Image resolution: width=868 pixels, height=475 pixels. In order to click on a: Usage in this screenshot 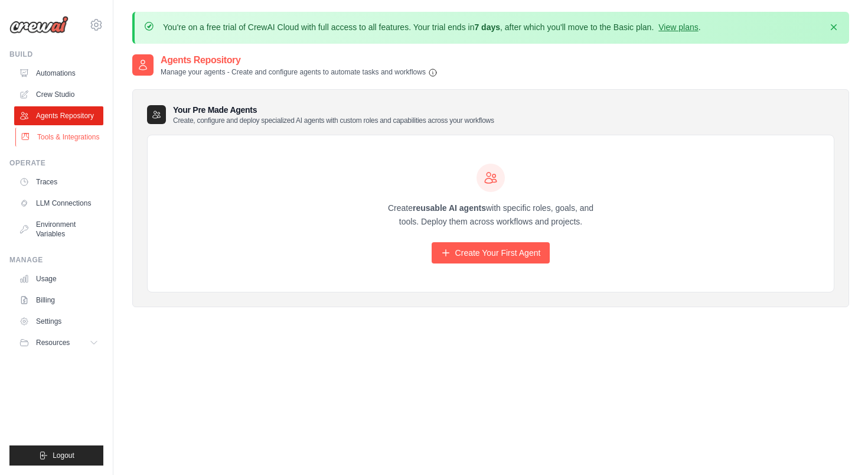, I will do `click(58, 279)`.